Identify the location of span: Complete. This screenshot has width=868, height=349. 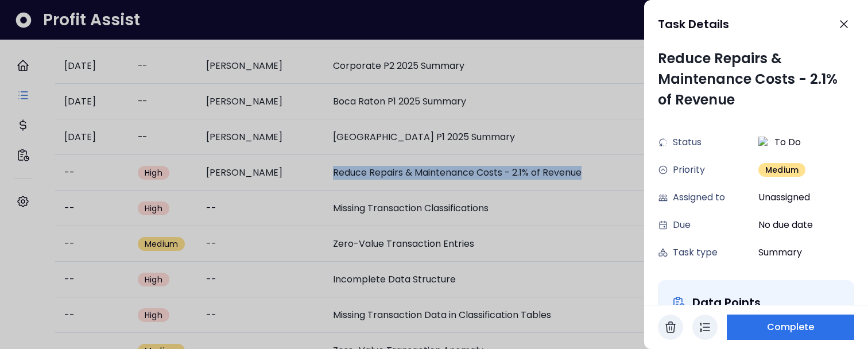
(790, 327).